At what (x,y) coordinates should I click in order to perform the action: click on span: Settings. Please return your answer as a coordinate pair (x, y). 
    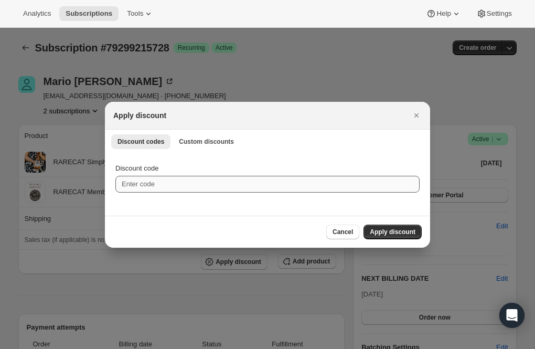
    Looking at the image, I should click on (499, 14).